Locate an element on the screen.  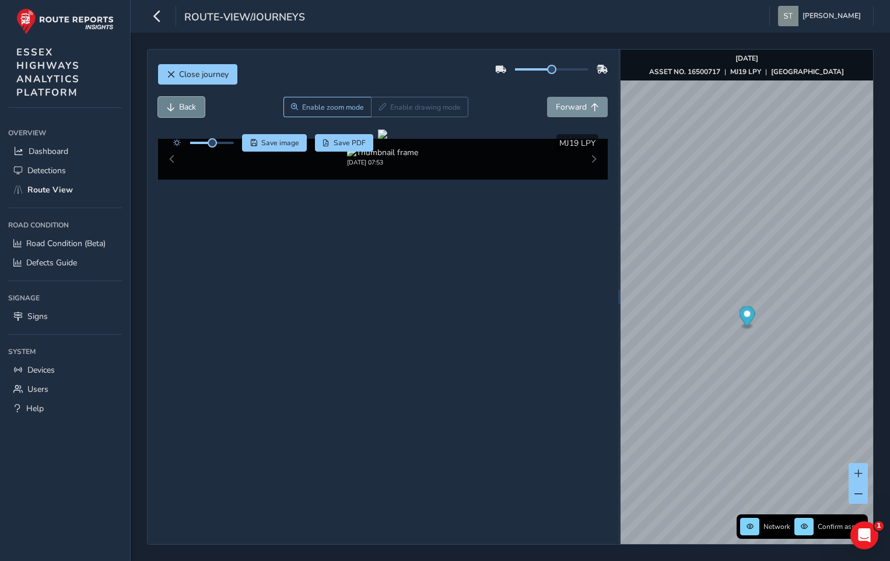
span: Save image is located at coordinates (280, 143).